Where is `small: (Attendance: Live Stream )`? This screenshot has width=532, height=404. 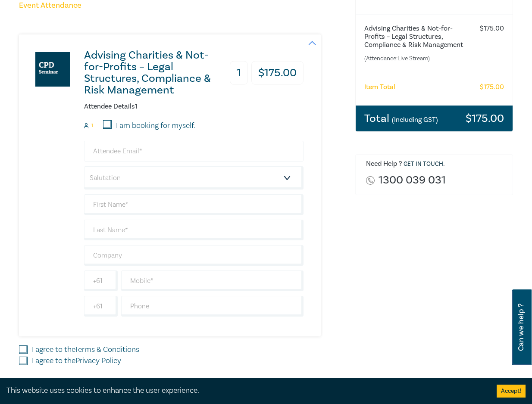 small: (Attendance: Live Stream ) is located at coordinates (417, 59).